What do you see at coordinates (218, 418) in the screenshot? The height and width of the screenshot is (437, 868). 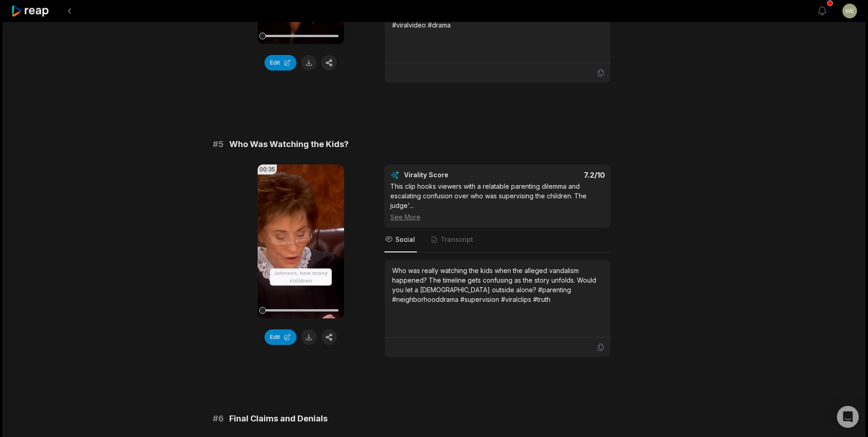 I see `span: # 6` at bounding box center [218, 418].